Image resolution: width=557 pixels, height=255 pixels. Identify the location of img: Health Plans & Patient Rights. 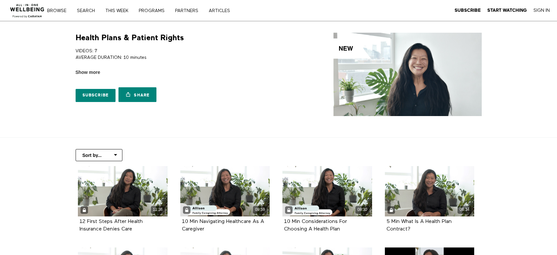
(408, 74).